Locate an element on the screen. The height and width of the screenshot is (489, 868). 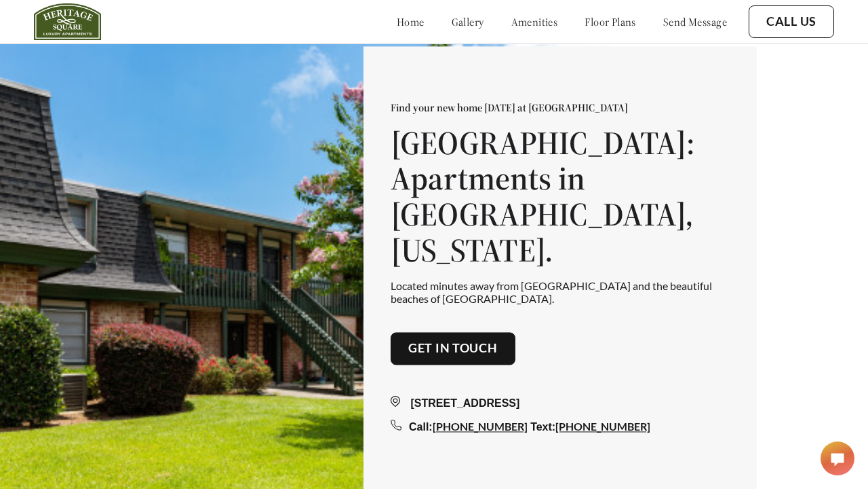
button: Get in touch is located at coordinates (453, 349).